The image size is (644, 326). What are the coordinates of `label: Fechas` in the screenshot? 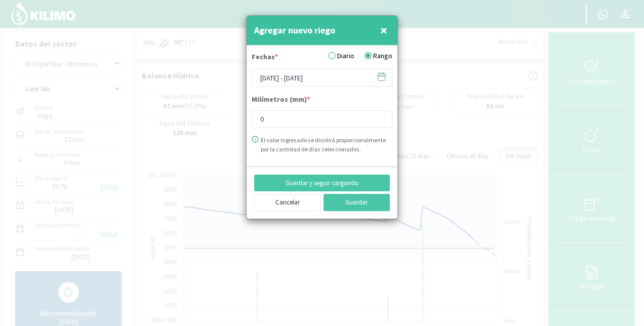 It's located at (265, 58).